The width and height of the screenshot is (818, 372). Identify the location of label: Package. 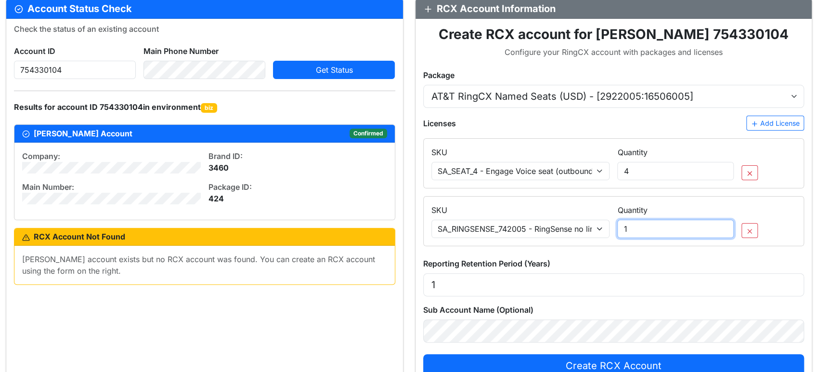
(439, 75).